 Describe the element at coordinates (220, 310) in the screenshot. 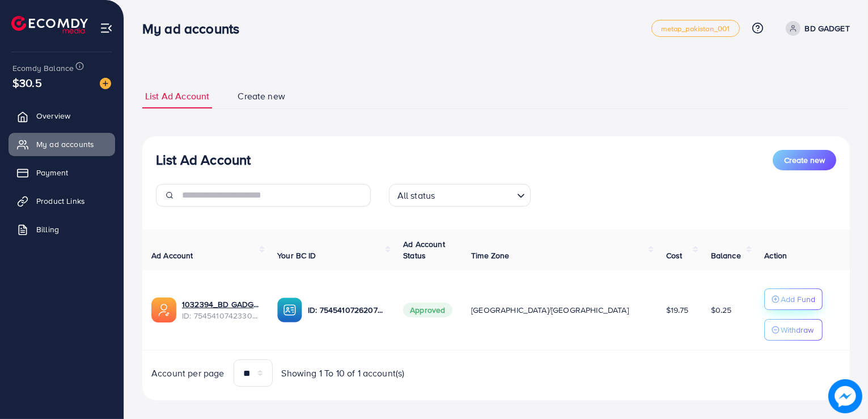

I see `div: <span class='underline'>1032394_BD GADGET_1756802951053</span></br>7545410742330425362` at that location.